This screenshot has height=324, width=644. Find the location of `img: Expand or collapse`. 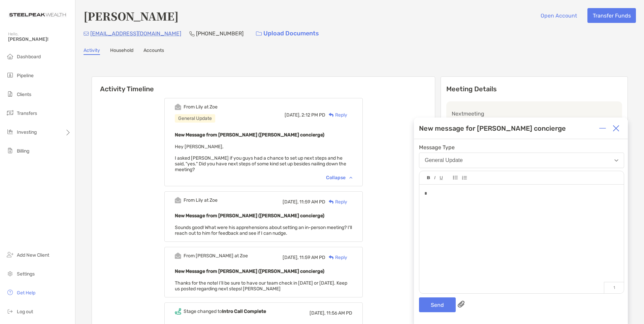

img: Expand or collapse is located at coordinates (603, 128).